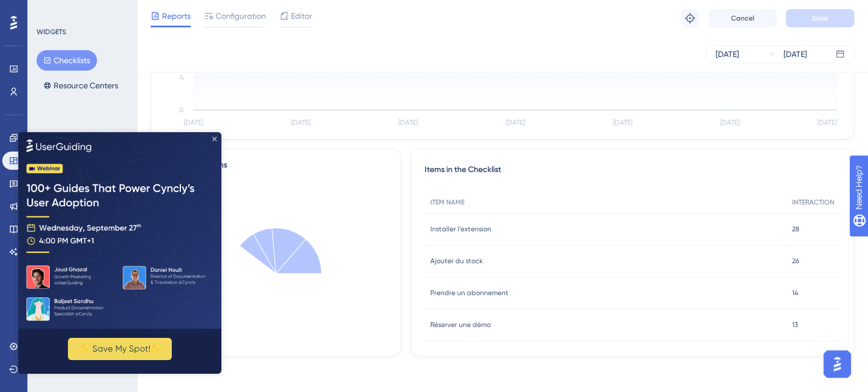 This screenshot has width=868, height=392. I want to click on span: Cancel, so click(742, 18).